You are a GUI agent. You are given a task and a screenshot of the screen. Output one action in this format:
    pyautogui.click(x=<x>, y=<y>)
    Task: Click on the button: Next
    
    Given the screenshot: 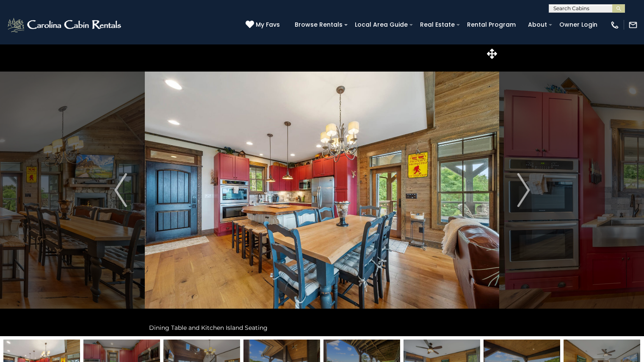 What is the action you would take?
    pyautogui.click(x=524, y=190)
    